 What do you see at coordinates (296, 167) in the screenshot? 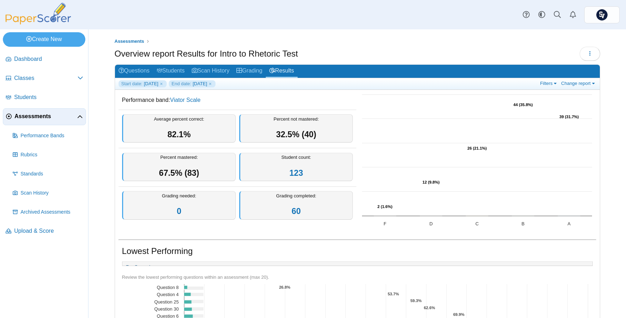
I see `div: Student count:` at bounding box center [296, 167].